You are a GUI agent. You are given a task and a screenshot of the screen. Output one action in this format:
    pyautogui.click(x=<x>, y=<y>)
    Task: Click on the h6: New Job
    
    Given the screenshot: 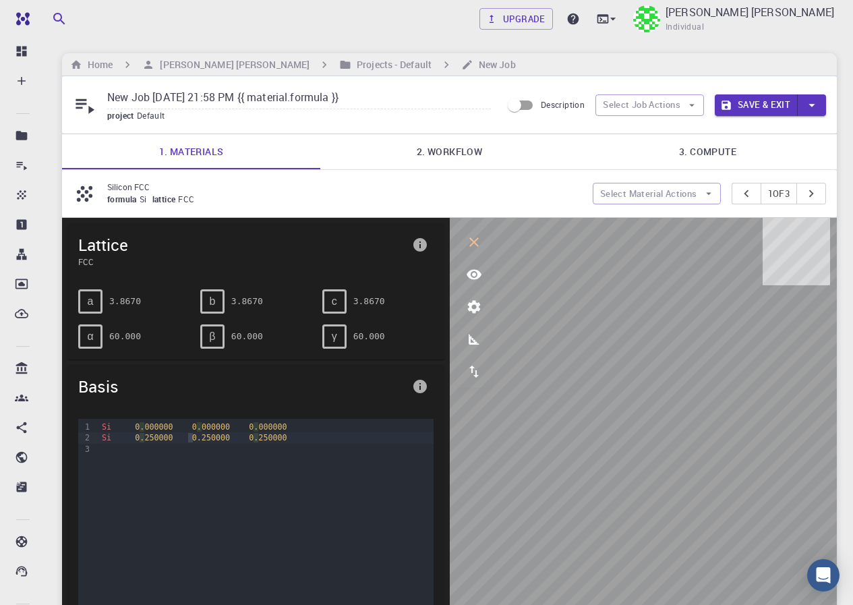 What is the action you would take?
    pyautogui.click(x=494, y=65)
    